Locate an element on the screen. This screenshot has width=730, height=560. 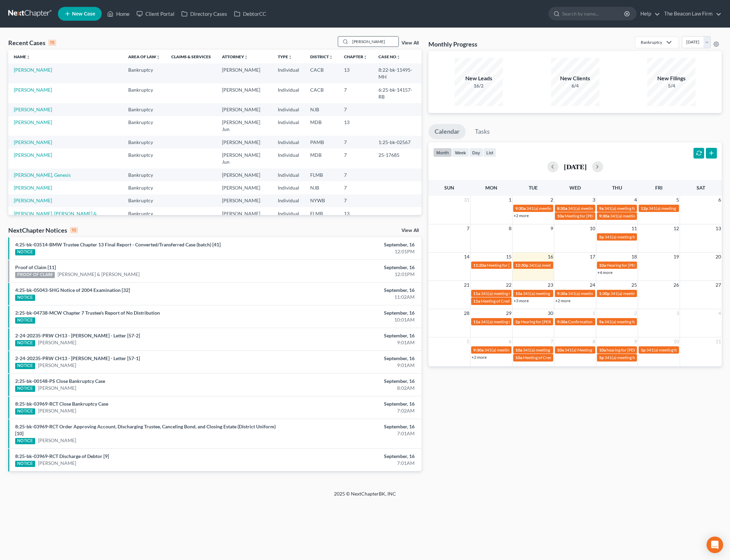
a: Attorneyunfold_more is located at coordinates (235, 56).